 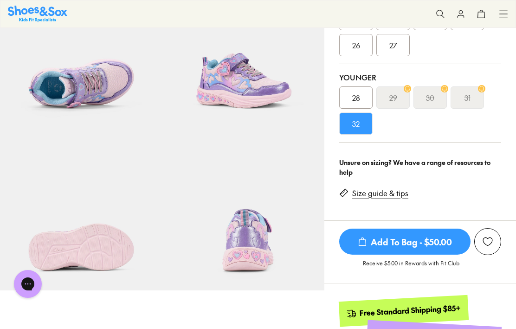 What do you see at coordinates (38, 13) in the screenshot?
I see `a: Shoes & Sox` at bounding box center [38, 13].